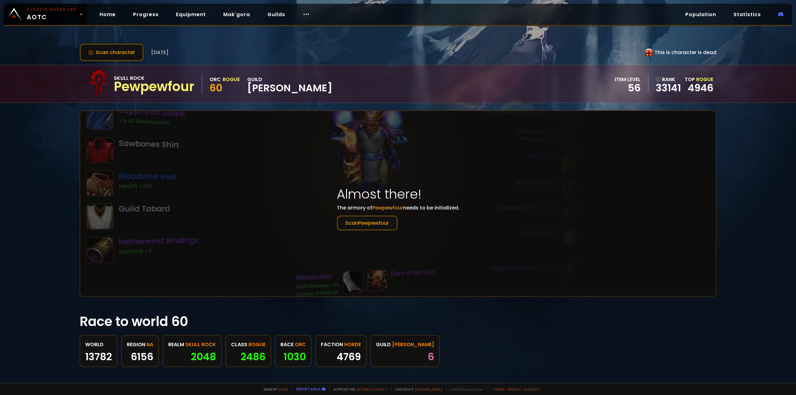  Describe the element at coordinates (627, 79) in the screenshot. I see `div: item level` at that location.